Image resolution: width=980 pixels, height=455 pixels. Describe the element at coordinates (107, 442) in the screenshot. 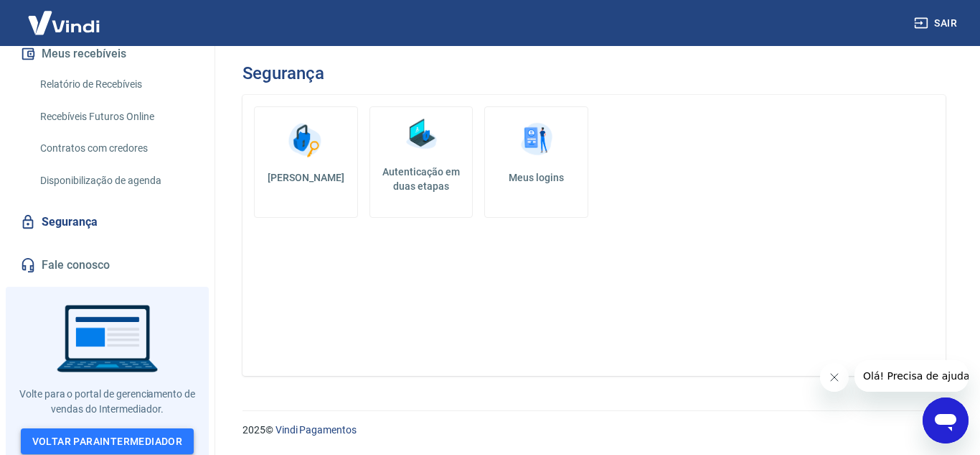

I see `a: Voltar paraIntermediador` at that location.